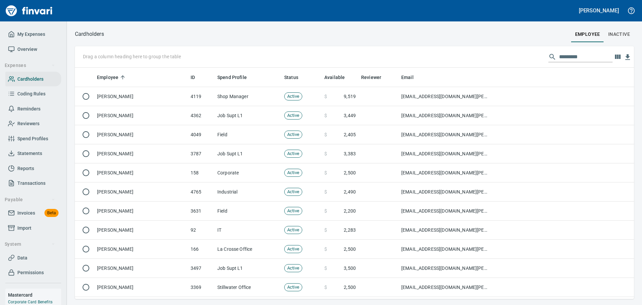 This screenshot has height=305, width=642. What do you see at coordinates (89, 34) in the screenshot?
I see `p: Cardholders` at bounding box center [89, 34].